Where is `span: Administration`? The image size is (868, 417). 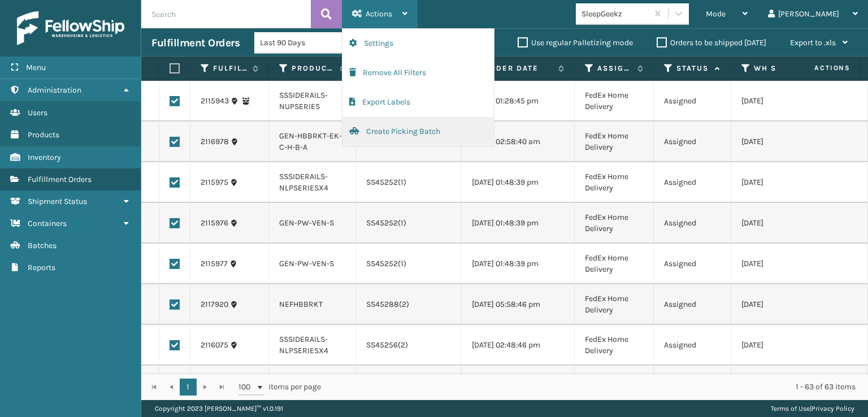
span: Administration is located at coordinates (55, 90).